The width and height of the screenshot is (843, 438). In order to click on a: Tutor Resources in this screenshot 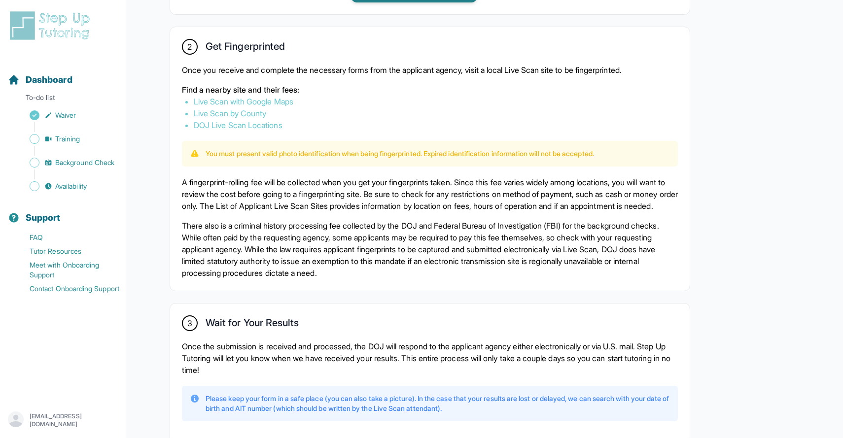, I will do `click(67, 251)`.